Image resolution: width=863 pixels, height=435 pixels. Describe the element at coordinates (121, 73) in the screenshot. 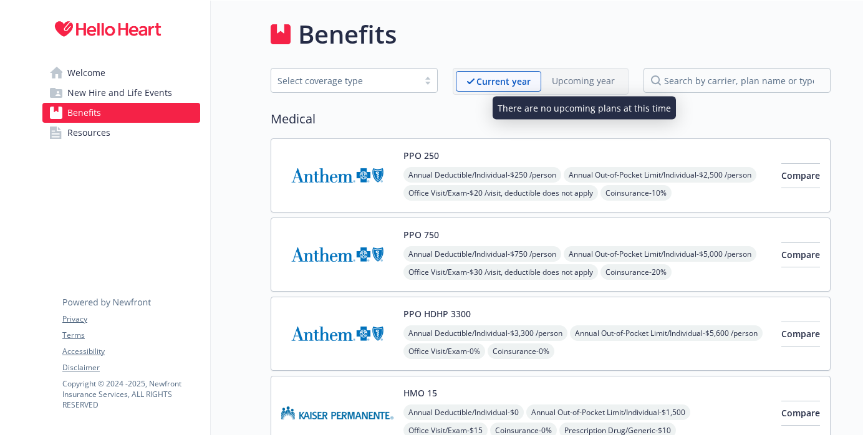

I see `a: Welcome` at that location.